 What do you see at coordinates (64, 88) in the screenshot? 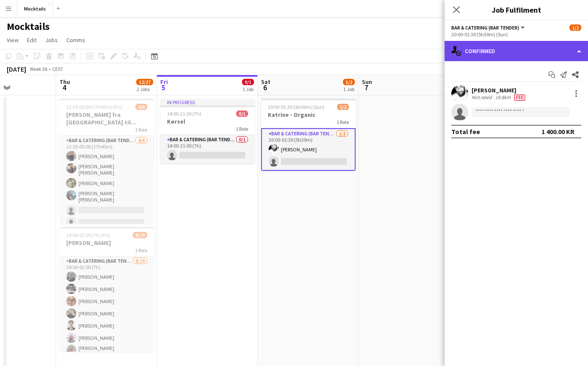
I see `span: 4` at bounding box center [64, 88].